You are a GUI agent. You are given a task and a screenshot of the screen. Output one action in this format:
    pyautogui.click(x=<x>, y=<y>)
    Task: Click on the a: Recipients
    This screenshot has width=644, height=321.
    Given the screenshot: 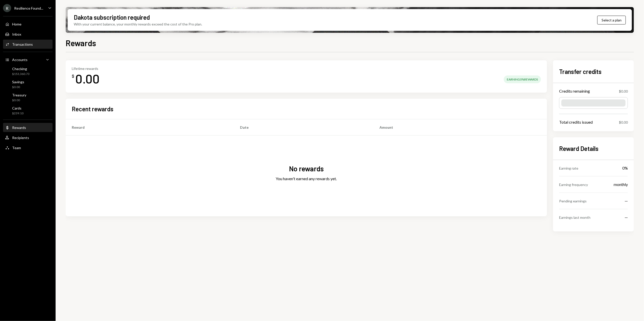 What is the action you would take?
    pyautogui.click(x=28, y=137)
    